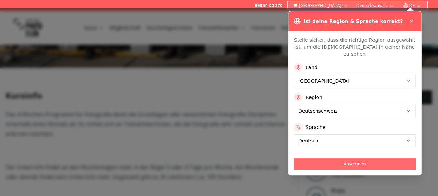  I want to click on button: Deutschschweiz, so click(375, 6).